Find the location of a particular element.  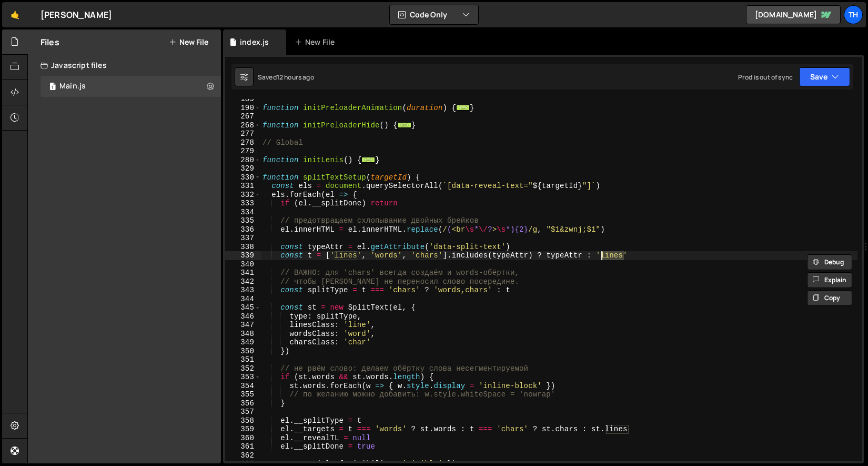

div: 337 is located at coordinates (243, 238).